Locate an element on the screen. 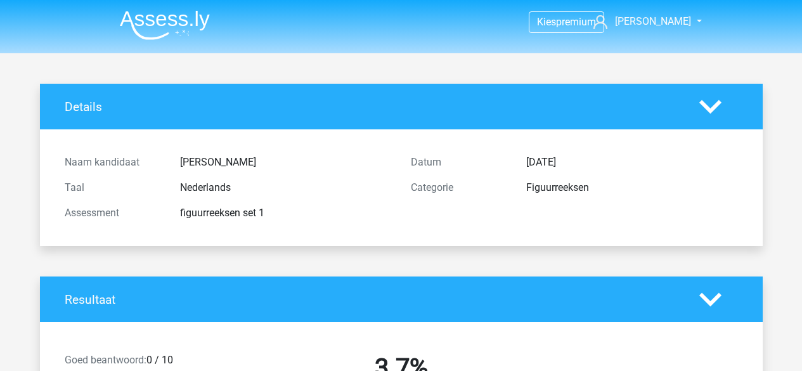 The height and width of the screenshot is (371, 802). h4: Resultaat is located at coordinates (372, 299).